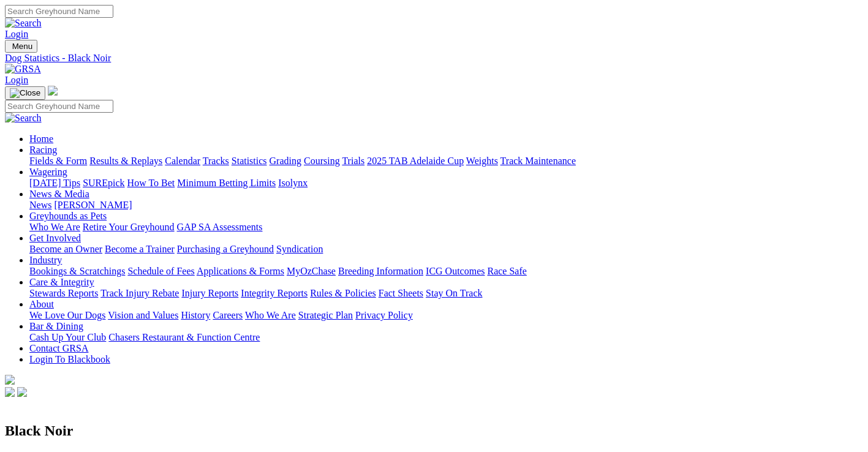 The image size is (868, 452). What do you see at coordinates (10, 392) in the screenshot?
I see `img: facebook.svg` at bounding box center [10, 392].